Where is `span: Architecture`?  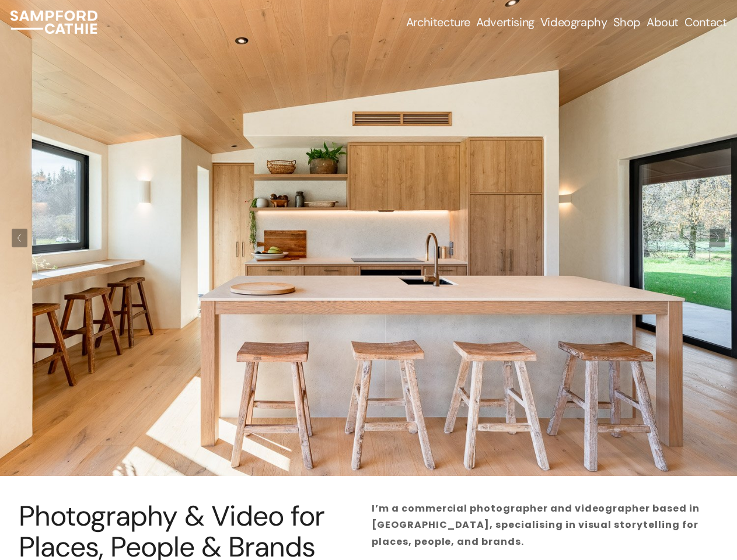
span: Architecture is located at coordinates (439, 22).